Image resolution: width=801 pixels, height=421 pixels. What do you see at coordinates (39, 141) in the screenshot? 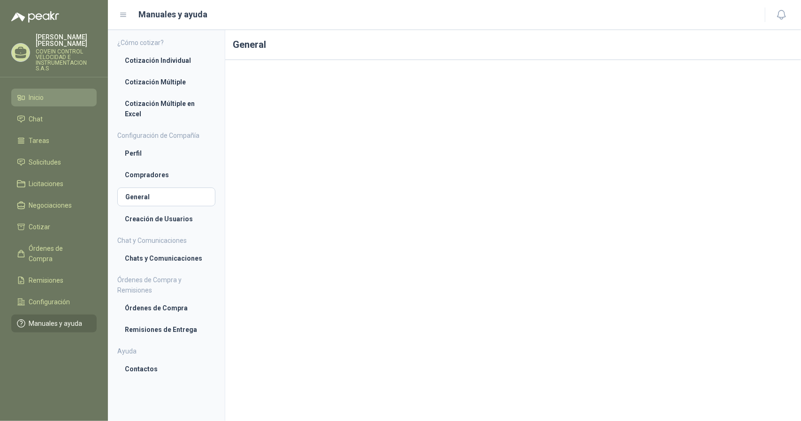
I see `span: Tareas` at bounding box center [39, 141].